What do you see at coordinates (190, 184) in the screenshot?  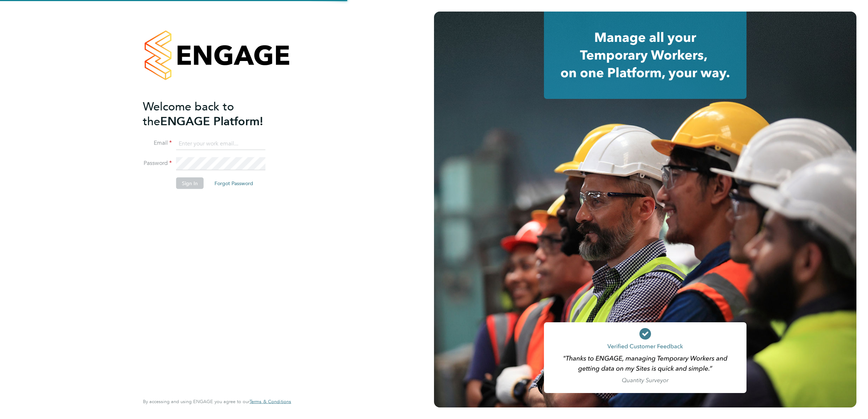 I see `button: Sign In` at bounding box center [190, 184].